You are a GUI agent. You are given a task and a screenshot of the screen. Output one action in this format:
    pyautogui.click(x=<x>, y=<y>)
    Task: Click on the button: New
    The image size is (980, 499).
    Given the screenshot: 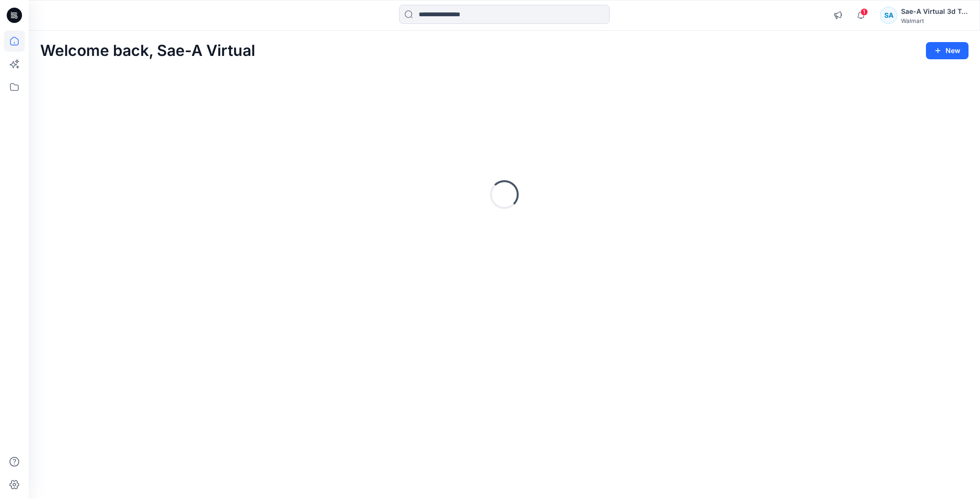 What is the action you would take?
    pyautogui.click(x=947, y=51)
    